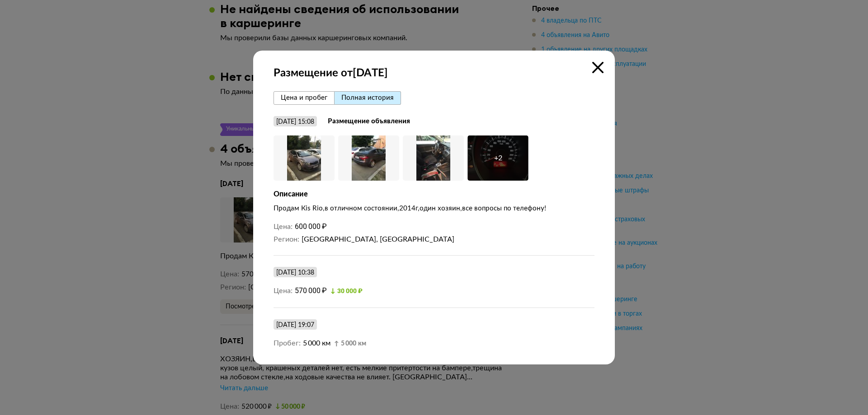 This screenshot has width=868, height=415. What do you see at coordinates (449, 344) in the screenshot?
I see `dd: 5 000 км` at bounding box center [449, 344].